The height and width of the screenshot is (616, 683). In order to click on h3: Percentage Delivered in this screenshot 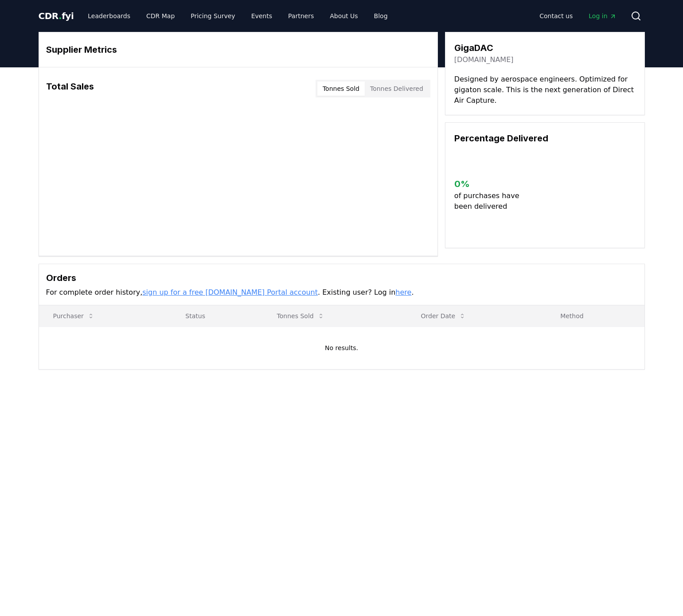, I will do `click(545, 138)`.